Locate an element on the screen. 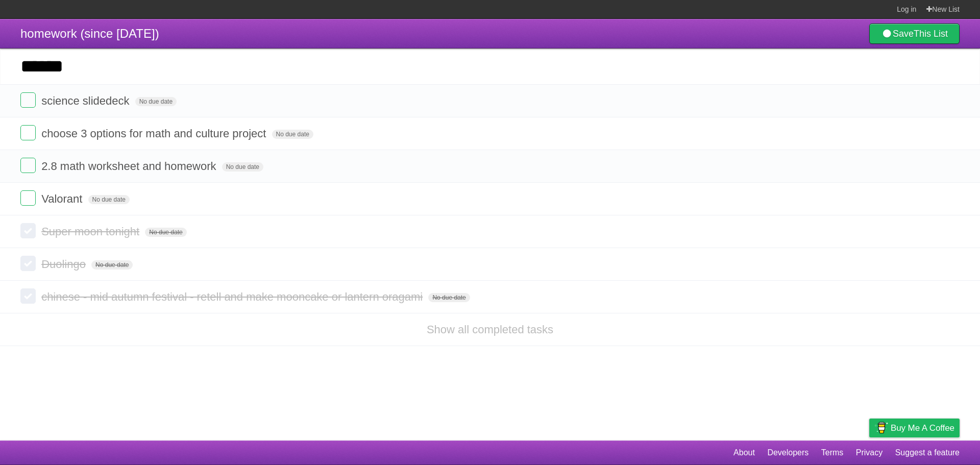 The height and width of the screenshot is (465, 980). a: Terms is located at coordinates (832, 453).